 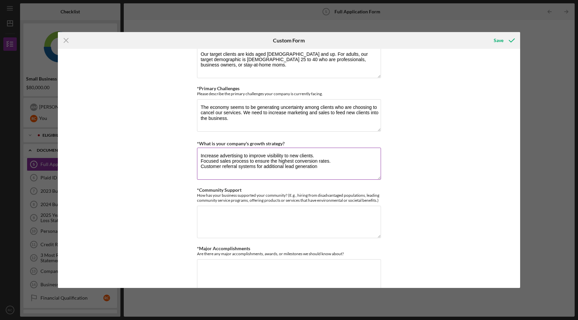 I want to click on button: Save, so click(x=503, y=40).